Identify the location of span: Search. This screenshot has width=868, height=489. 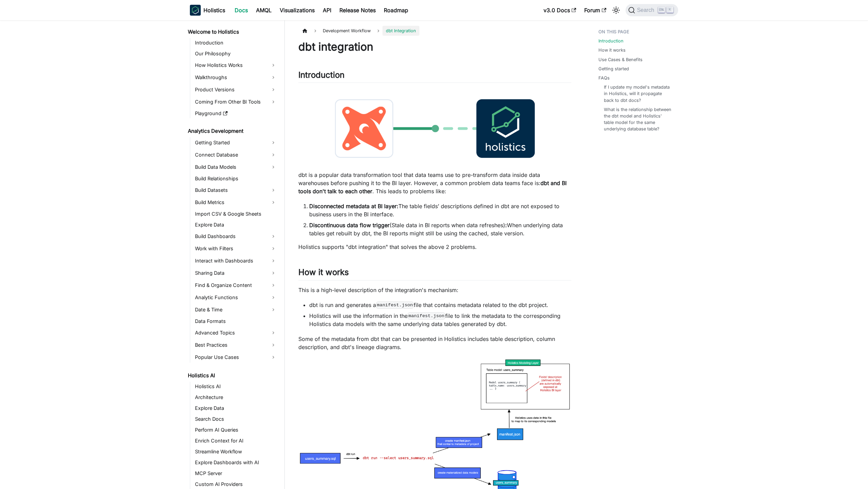
(647, 10).